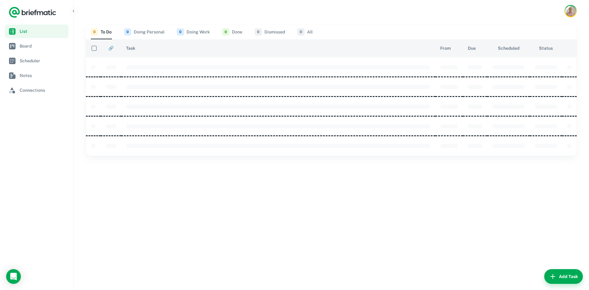 This screenshot has height=290, width=589. I want to click on button: Doing Work, so click(193, 32).